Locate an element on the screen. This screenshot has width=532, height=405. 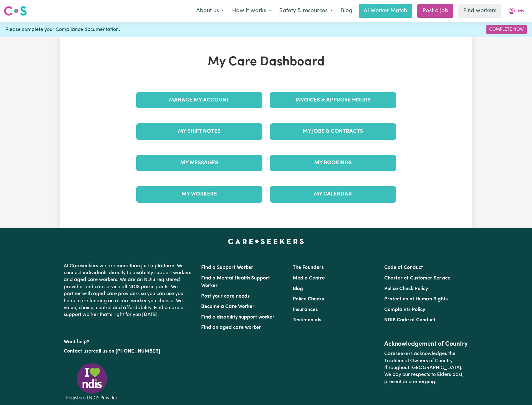
a: NDIS Code of Conduct is located at coordinates (410, 320).